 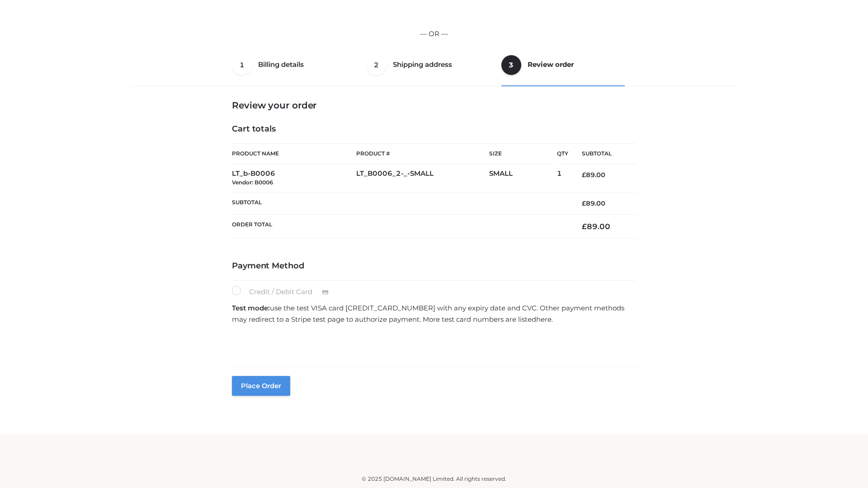 What do you see at coordinates (251, 308) in the screenshot?
I see `strong: Test mode:` at bounding box center [251, 308].